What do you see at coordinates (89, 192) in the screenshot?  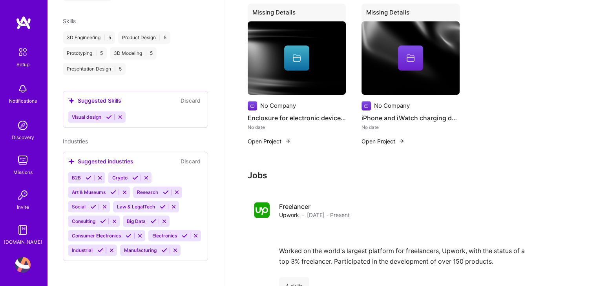 I see `span: Art & Museums` at bounding box center [89, 192].